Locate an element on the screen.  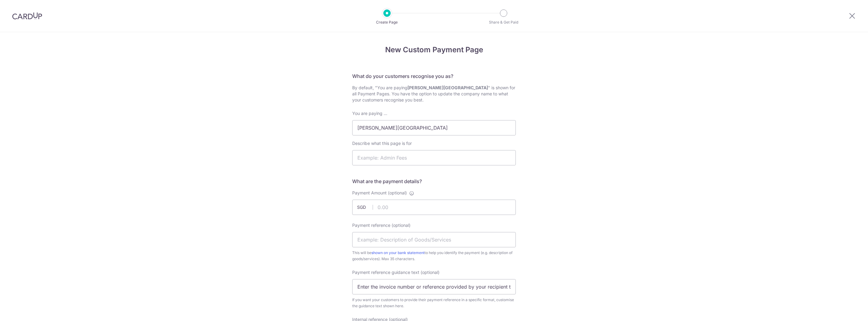
label: Payment Amount (optional) is located at coordinates (379, 193).